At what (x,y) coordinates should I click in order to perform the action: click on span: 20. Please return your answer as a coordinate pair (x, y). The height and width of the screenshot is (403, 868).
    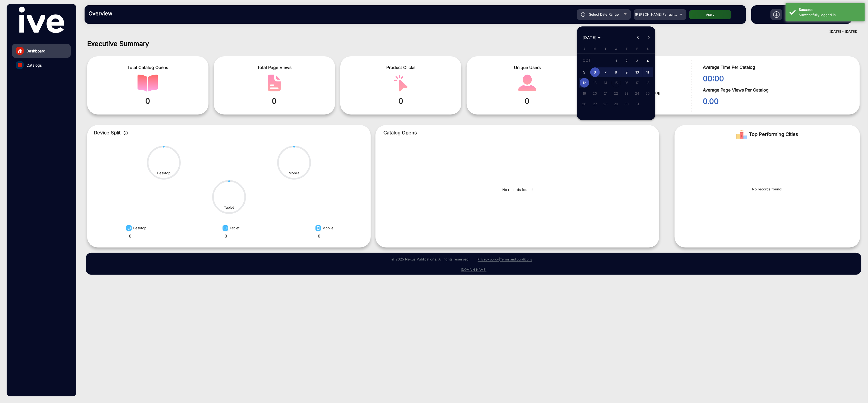
    Looking at the image, I should click on (595, 93).